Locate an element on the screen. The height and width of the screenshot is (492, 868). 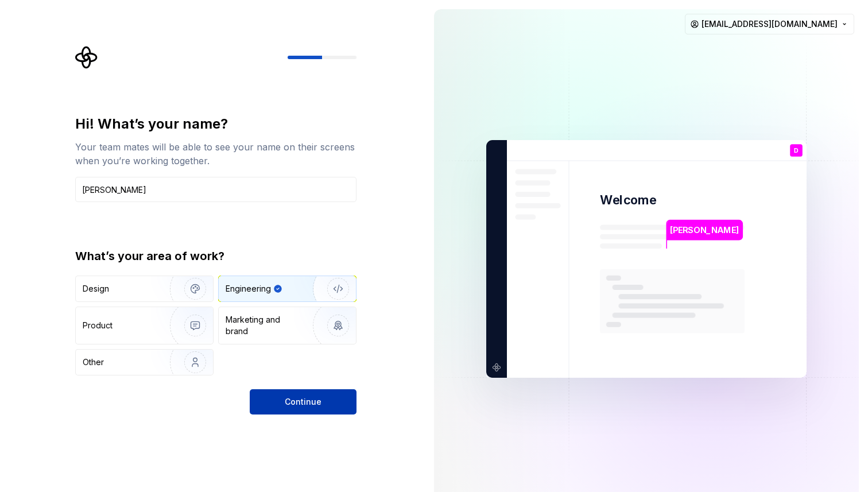
div: Marketing and brand is located at coordinates (264, 326).